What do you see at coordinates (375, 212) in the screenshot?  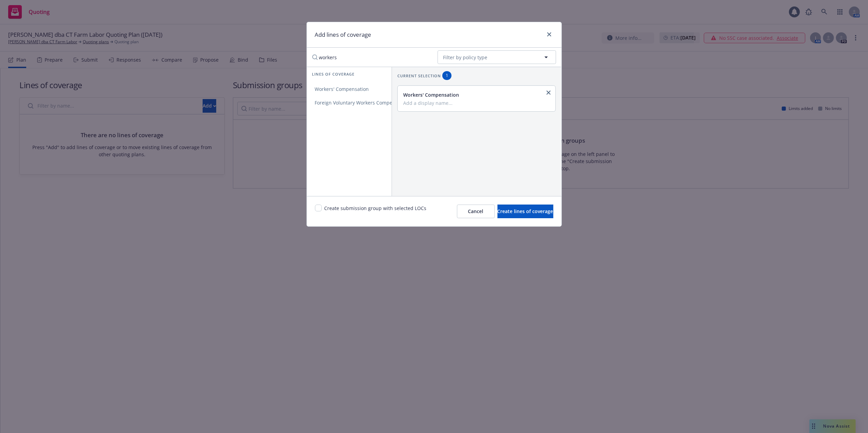 I see `span: Create submission group with selected LOCs` at bounding box center [375, 212].